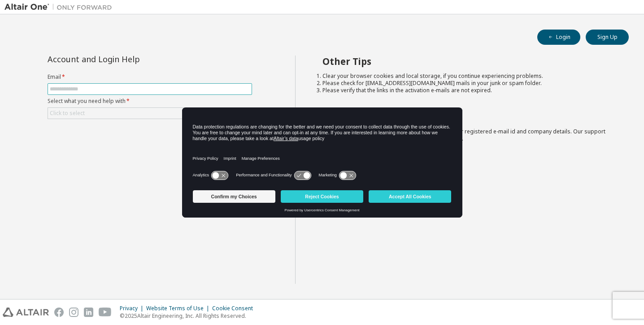  Describe the element at coordinates (58, 312) in the screenshot. I see `img: facebook.svg` at that location.